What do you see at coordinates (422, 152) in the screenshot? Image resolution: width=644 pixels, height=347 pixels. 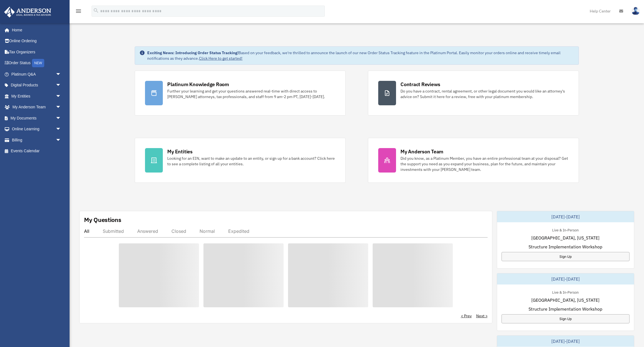 I see `div: My Anderson Team` at bounding box center [422, 152].